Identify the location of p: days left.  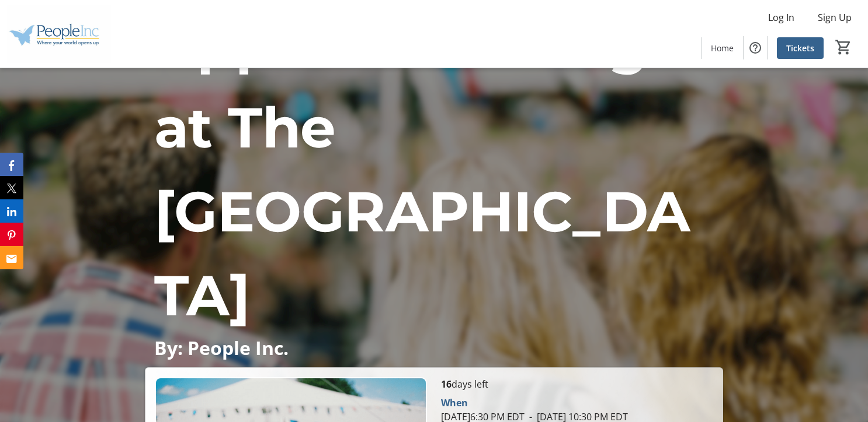
(577, 385).